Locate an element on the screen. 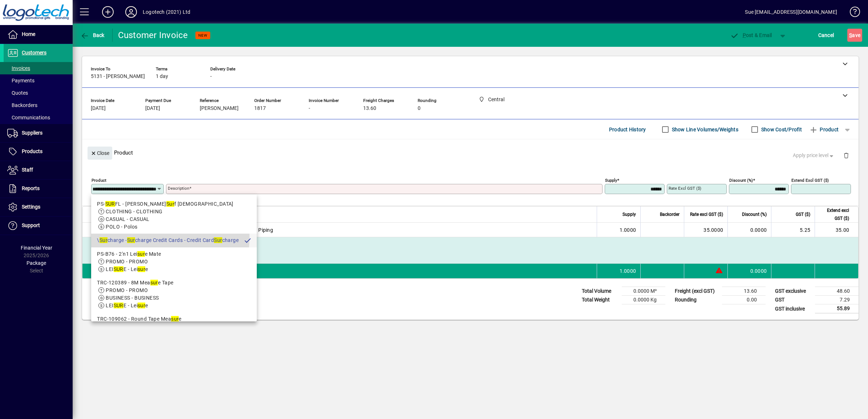 The height and width of the screenshot is (419, 868). button: Post & Email is located at coordinates (751, 35).